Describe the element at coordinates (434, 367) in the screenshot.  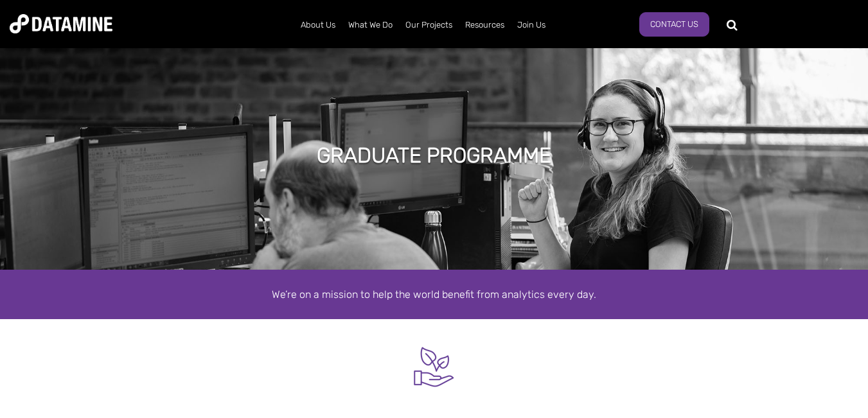
I see `img: Mentor` at that location.